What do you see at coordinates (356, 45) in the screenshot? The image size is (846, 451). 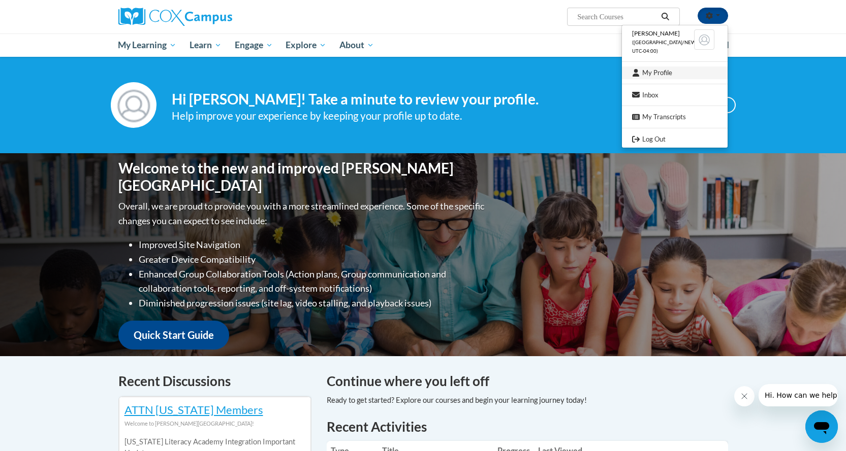 I see `span: About` at bounding box center [356, 45].